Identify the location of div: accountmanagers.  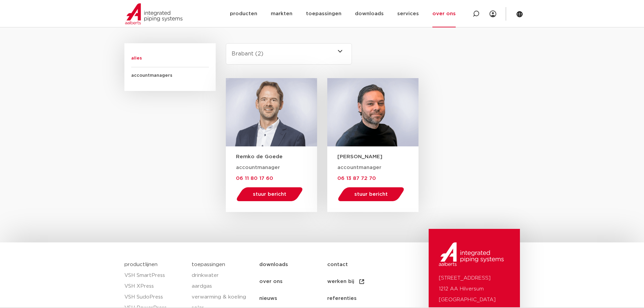
(170, 76).